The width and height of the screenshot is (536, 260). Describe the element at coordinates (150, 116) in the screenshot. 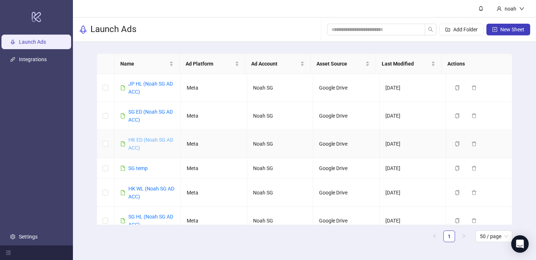

I see `a: SG ED (Noah SG AD ACC)` at that location.